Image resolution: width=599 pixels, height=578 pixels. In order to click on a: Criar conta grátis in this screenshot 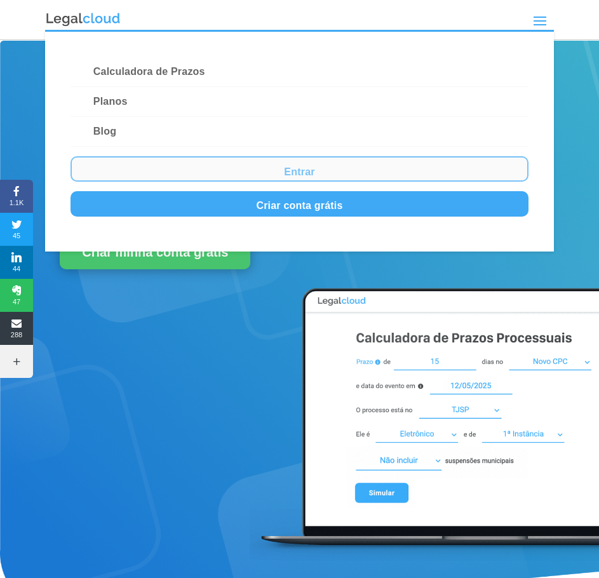, I will do `click(299, 204)`.